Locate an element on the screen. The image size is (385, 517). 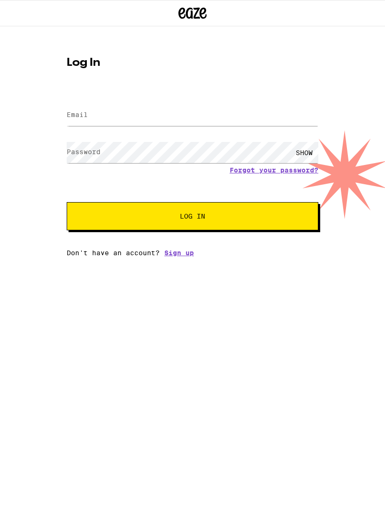
button: Log In is located at coordinates (193, 216).